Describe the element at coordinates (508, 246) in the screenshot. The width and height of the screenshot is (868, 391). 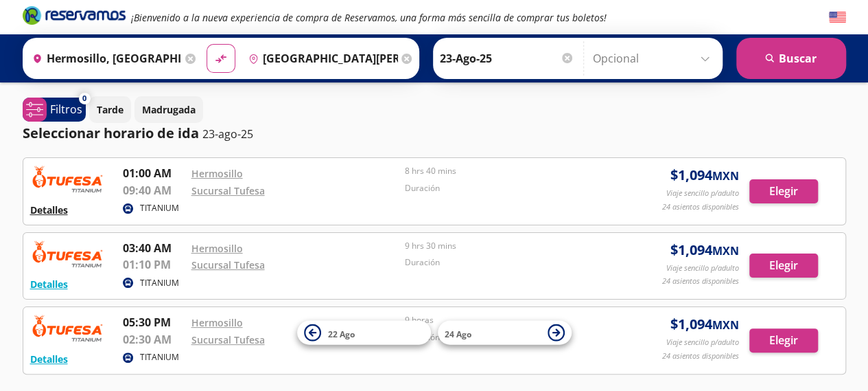
I see `p: 9 hrs 30 mins` at that location.